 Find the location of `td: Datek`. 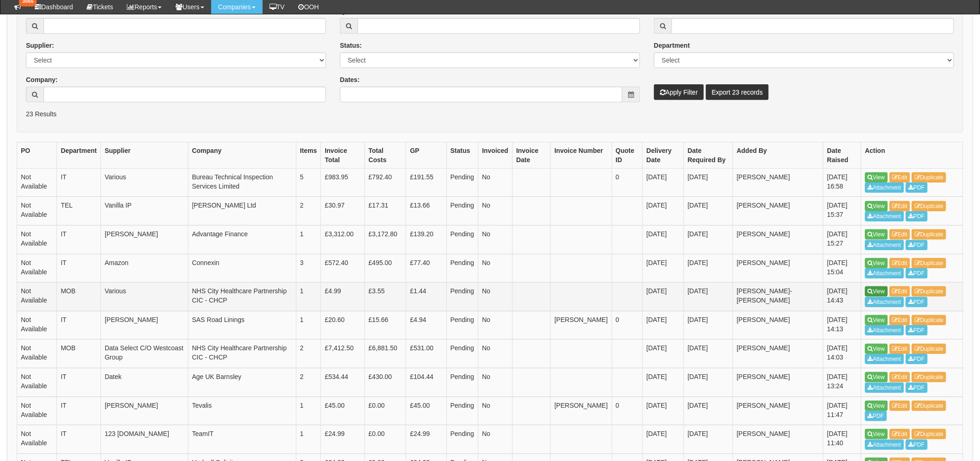

td: Datek is located at coordinates (144, 383).